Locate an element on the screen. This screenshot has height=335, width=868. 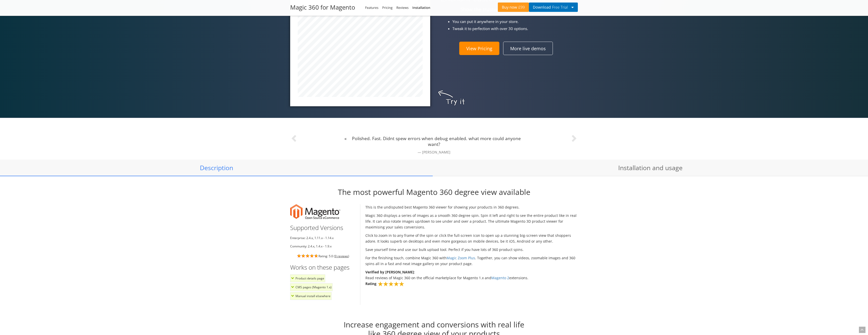
button: DownloadFree Trial is located at coordinates (553, 7).